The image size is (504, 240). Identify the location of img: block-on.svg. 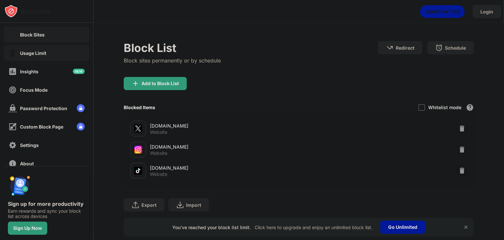
(12, 34).